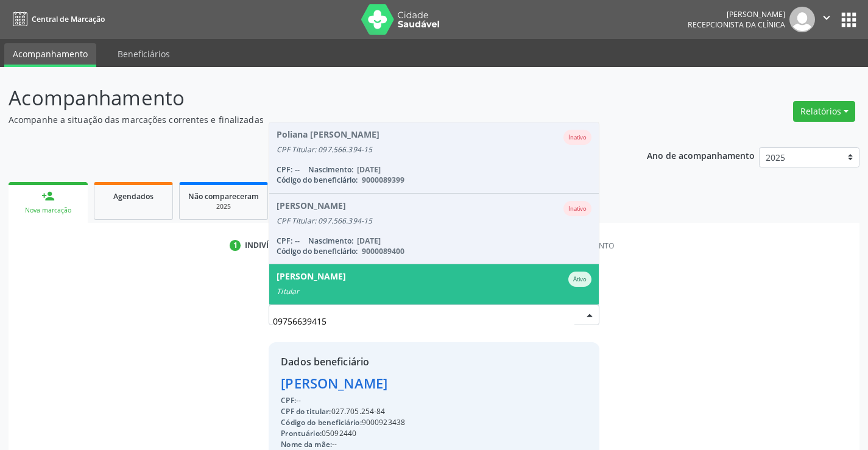  I want to click on span: Recepcionista da clínica, so click(737, 25).